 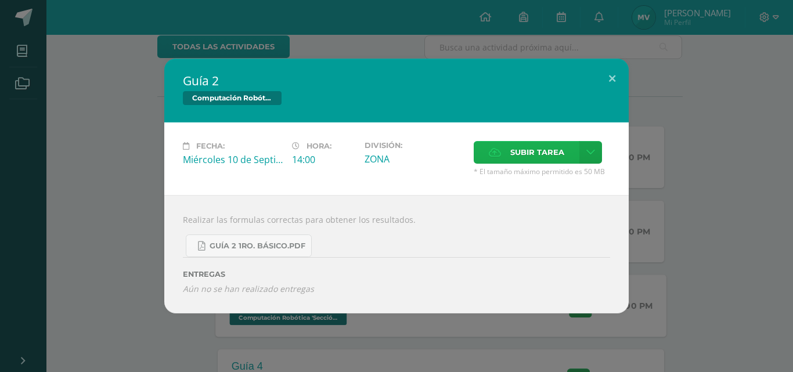 What do you see at coordinates (323, 160) in the screenshot?
I see `div: 14:00` at bounding box center [323, 160].